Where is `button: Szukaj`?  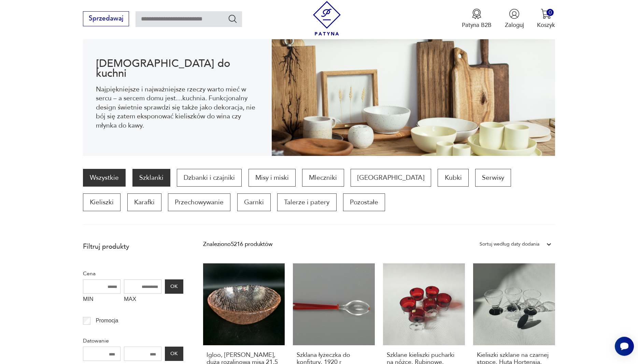 button: Szukaj is located at coordinates (232, 18).